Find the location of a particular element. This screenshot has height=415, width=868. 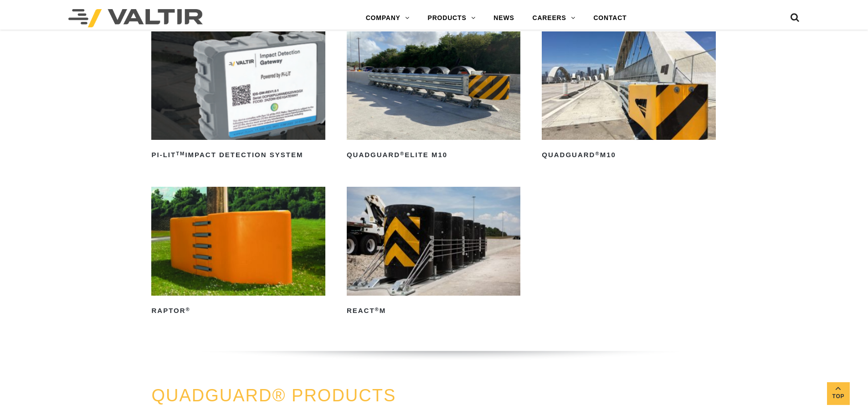

a: REACT®M is located at coordinates (433, 253).